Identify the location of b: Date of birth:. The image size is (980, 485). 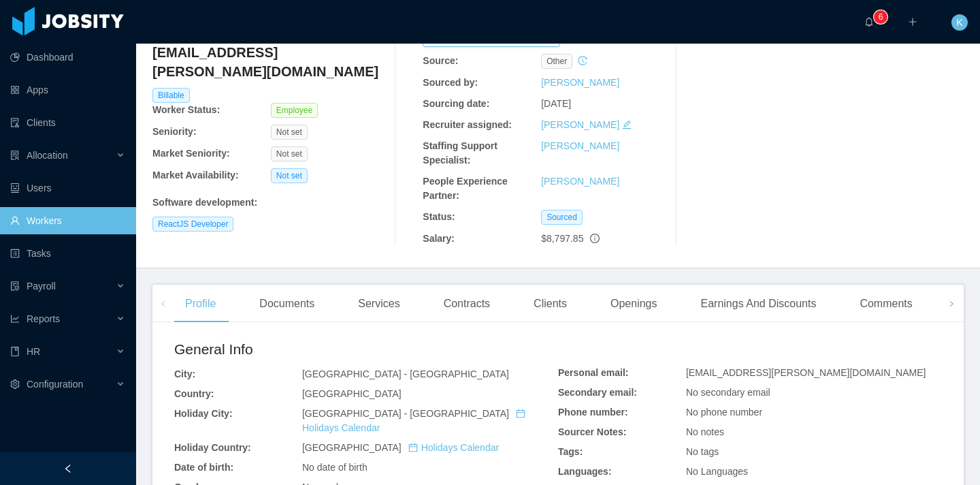
(203, 467).